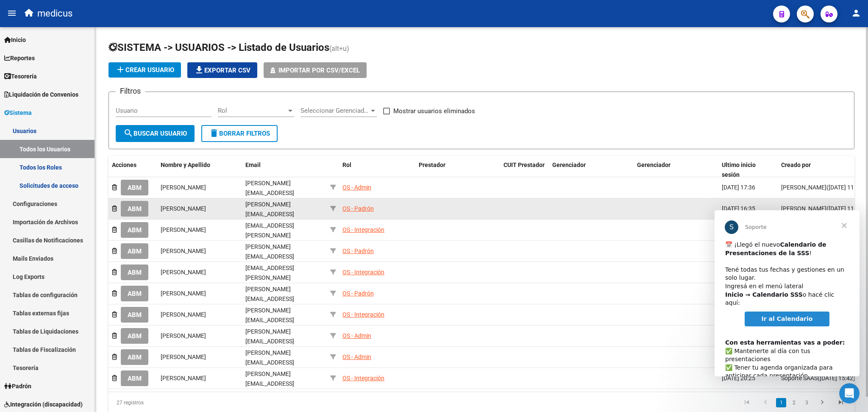  I want to click on span: Ultimo inicio sesión, so click(739, 170).